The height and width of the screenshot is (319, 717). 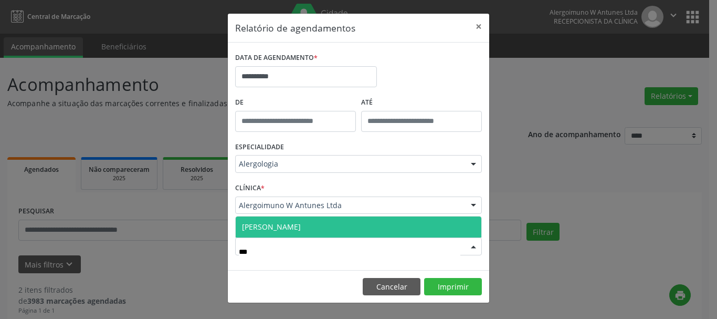 I want to click on span: Alergologia, so click(x=350, y=164).